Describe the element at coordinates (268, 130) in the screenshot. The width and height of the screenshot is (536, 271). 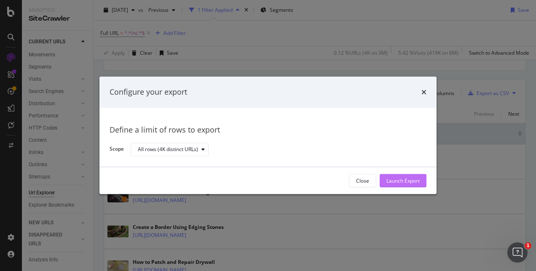
I see `div: Define a limit of rows to export` at that location.